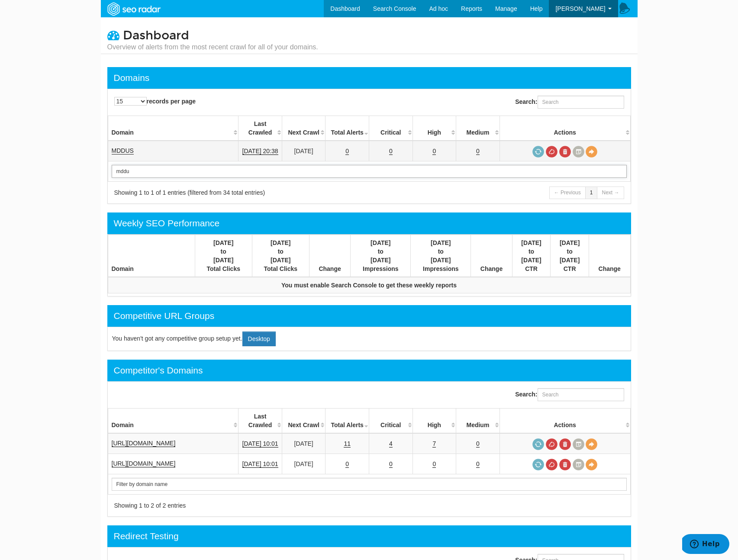 This screenshot has width=738, height=560. Describe the element at coordinates (134, 9) in the screenshot. I see `img: SEORadar` at that location.